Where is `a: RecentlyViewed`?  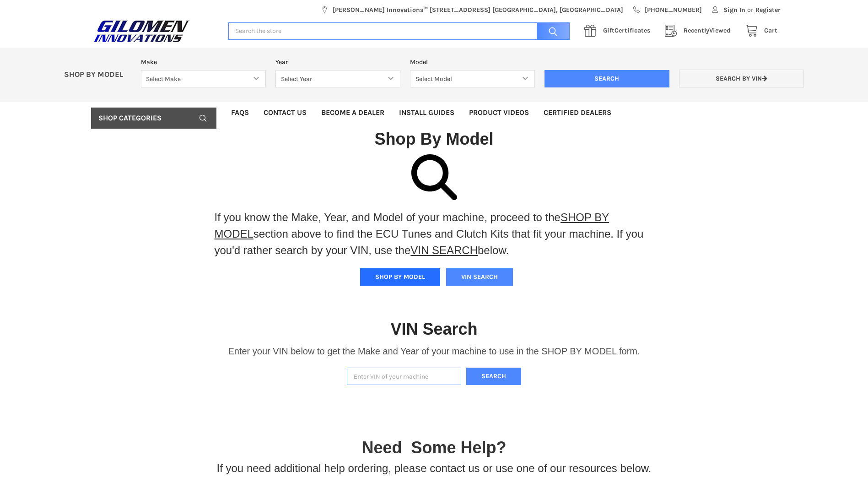 a: RecentlyViewed is located at coordinates (700, 30).